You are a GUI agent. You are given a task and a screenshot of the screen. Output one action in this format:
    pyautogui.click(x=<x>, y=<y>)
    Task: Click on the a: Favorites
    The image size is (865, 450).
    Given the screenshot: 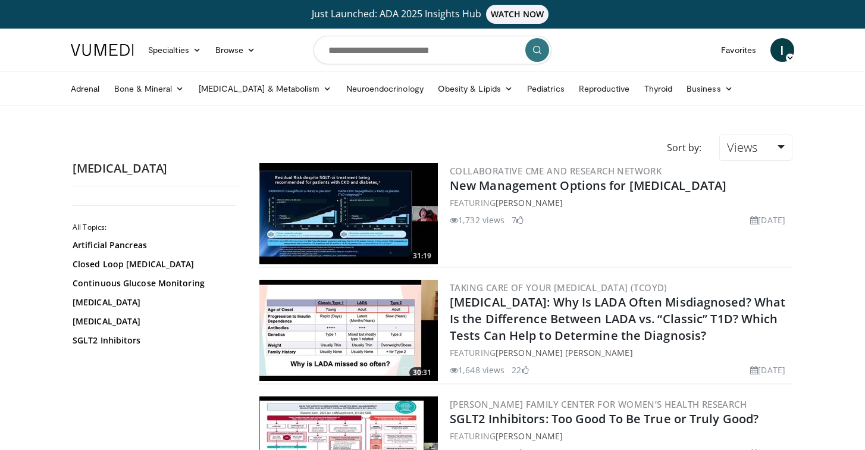 What is the action you would take?
    pyautogui.click(x=738, y=50)
    